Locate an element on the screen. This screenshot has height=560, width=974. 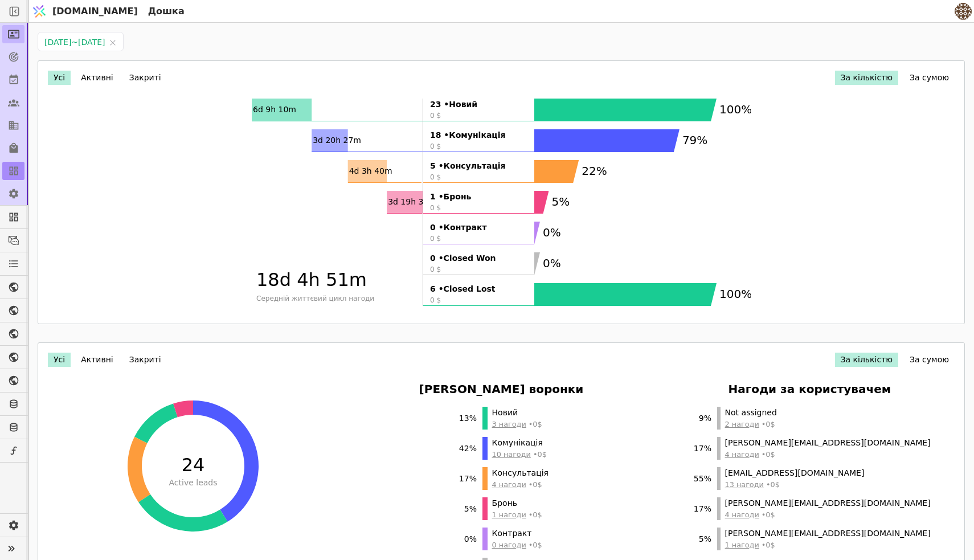
img: Logo is located at coordinates (39, 12).